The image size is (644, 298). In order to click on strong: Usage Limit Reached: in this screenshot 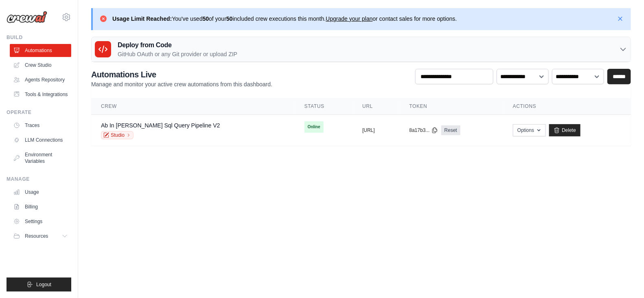, I will do `click(142, 18)`.